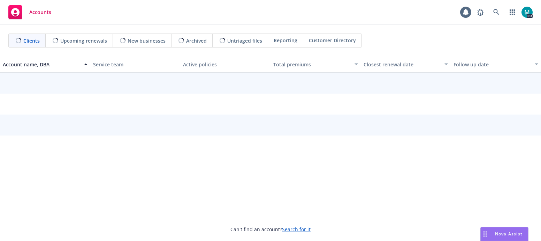 The height and width of the screenshot is (241, 541). I want to click on span: Untriaged files, so click(245, 40).